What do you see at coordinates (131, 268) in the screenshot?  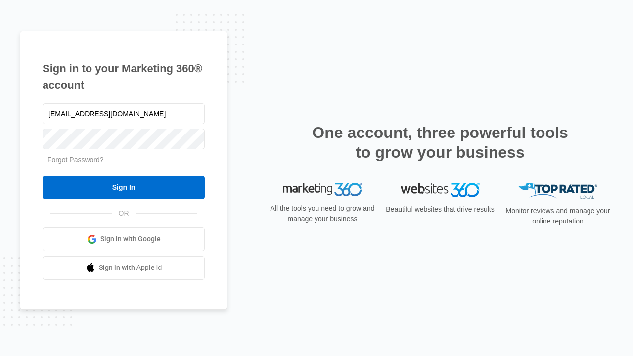 I see `span: Sign in with Apple Id` at bounding box center [131, 268].